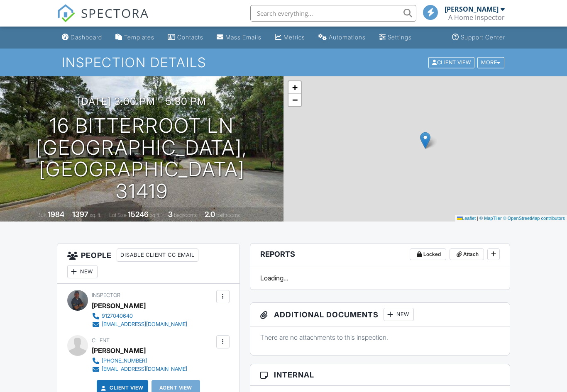 The height and width of the screenshot is (392, 567). Describe the element at coordinates (294, 37) in the screenshot. I see `div: Metrics` at that location.